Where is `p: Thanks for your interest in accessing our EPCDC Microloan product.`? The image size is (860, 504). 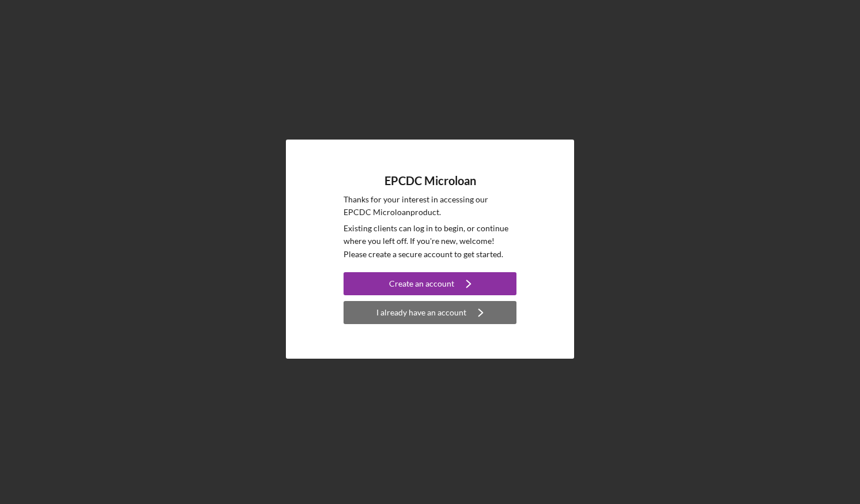
p: Thanks for your interest in accessing our EPCDC Microloan product. is located at coordinates (430, 206).